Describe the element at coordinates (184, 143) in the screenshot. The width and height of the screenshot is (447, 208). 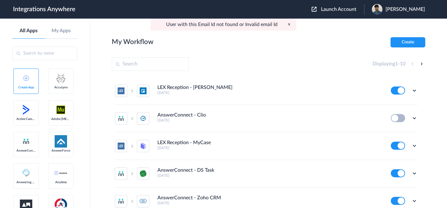
I see `h4: LEX Reception - MyCase` at that location.